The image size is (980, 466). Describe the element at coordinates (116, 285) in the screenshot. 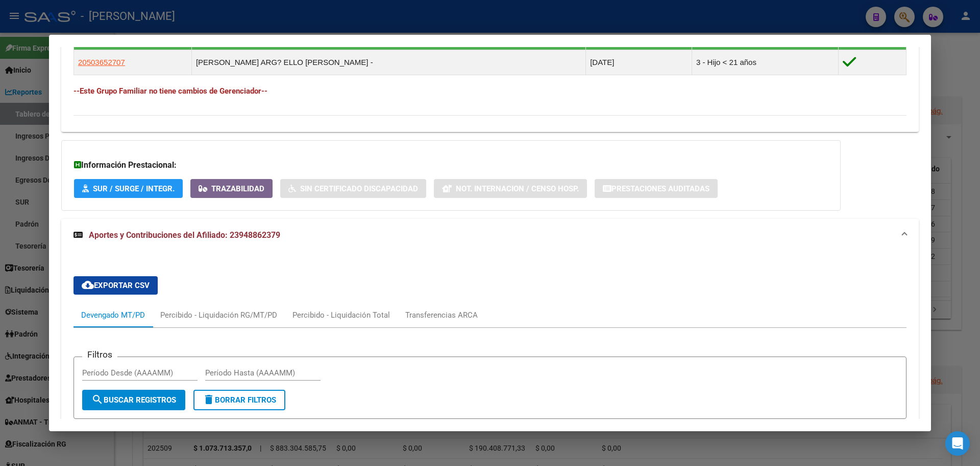

I see `span: Exportar CSV` at that location.